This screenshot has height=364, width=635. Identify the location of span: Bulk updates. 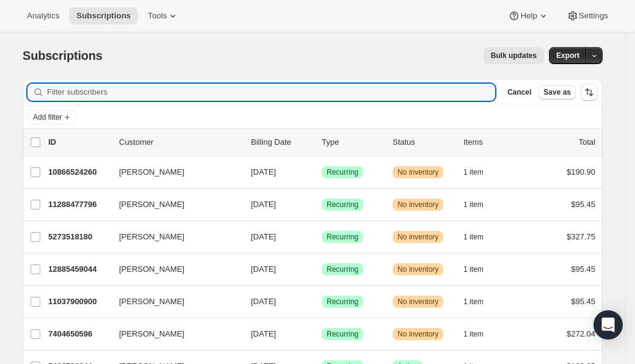
(514, 55).